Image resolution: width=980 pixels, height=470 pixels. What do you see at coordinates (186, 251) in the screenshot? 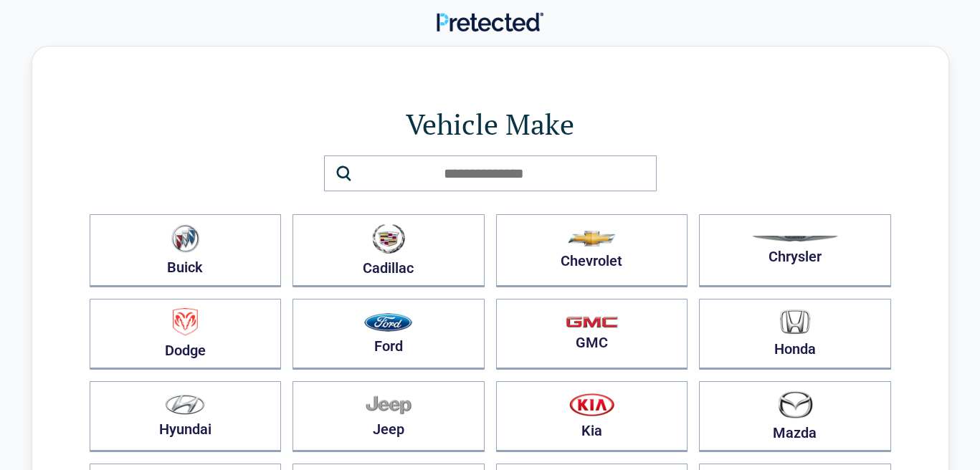
I see `button: Buick` at bounding box center [186, 251].